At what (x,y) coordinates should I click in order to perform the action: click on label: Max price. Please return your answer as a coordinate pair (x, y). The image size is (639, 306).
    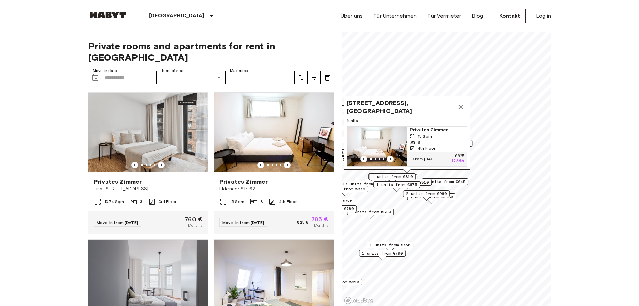
    Looking at the image, I should click on (239, 71).